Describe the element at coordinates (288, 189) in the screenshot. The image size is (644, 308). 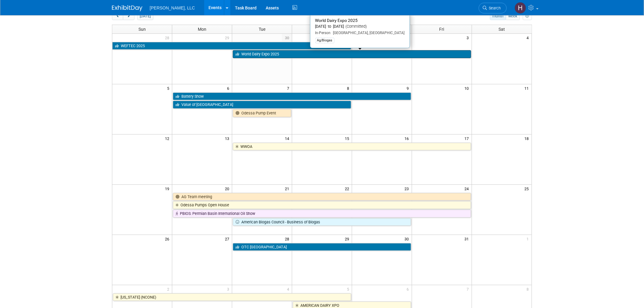
I see `span: 21` at that location.